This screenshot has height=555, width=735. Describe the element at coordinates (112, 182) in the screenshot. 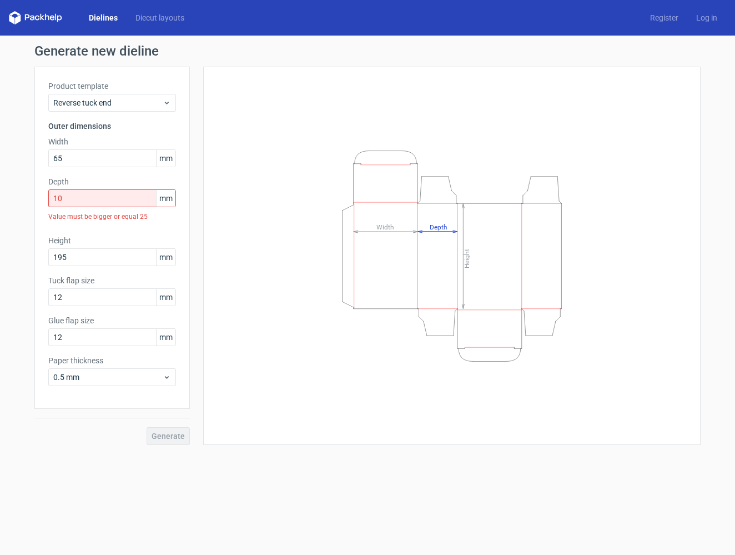

I see `label: Depth` at that location.